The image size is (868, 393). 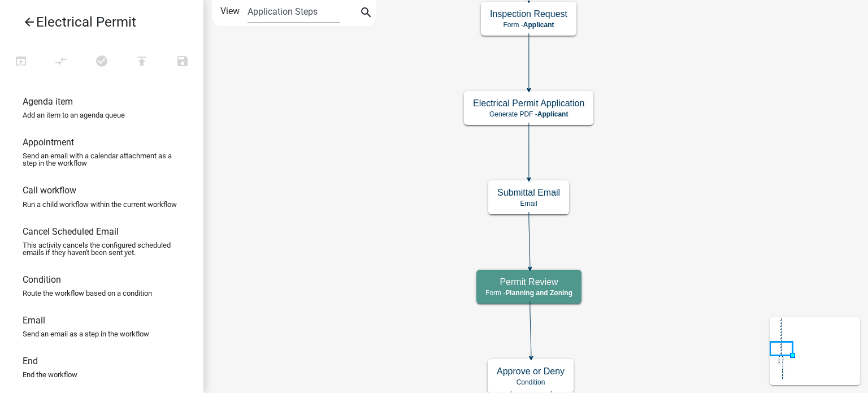 I want to click on h5: Approve or Deny, so click(x=531, y=371).